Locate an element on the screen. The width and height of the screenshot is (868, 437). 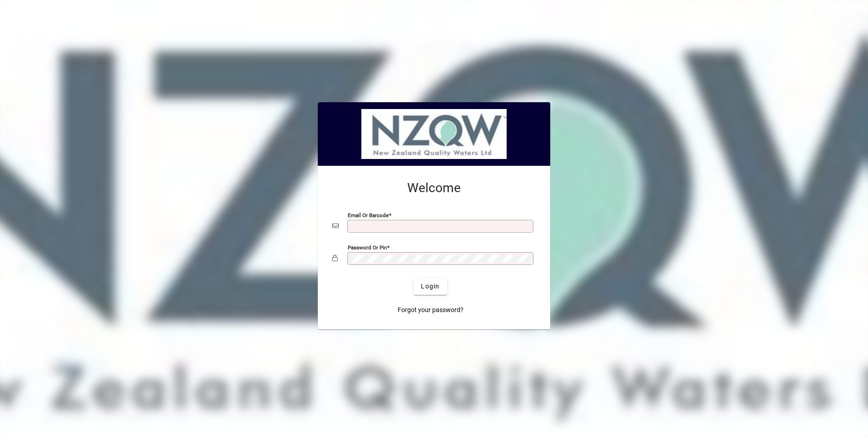
mat-label: Email or Barcode is located at coordinates (368, 215).